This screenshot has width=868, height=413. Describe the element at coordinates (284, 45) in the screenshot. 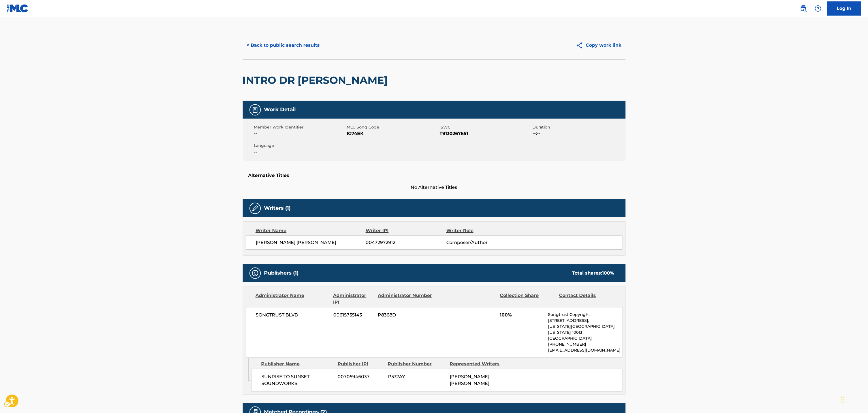

I see `button: < Back to public search results` at that location.